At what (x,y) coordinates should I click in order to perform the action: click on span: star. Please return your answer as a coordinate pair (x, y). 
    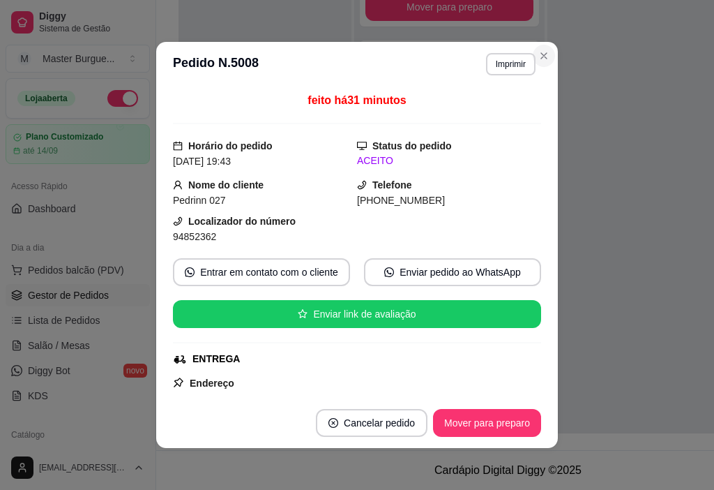
    Looking at the image, I should click on (303, 314).